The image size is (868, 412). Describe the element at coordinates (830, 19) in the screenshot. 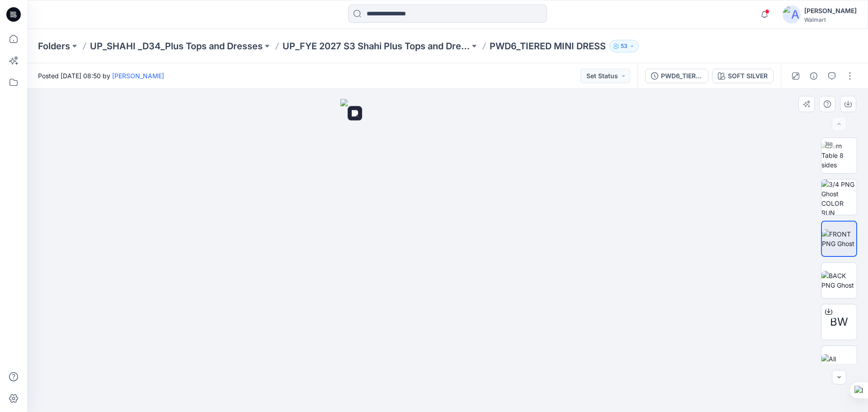

I see `div: Walmart` at that location.